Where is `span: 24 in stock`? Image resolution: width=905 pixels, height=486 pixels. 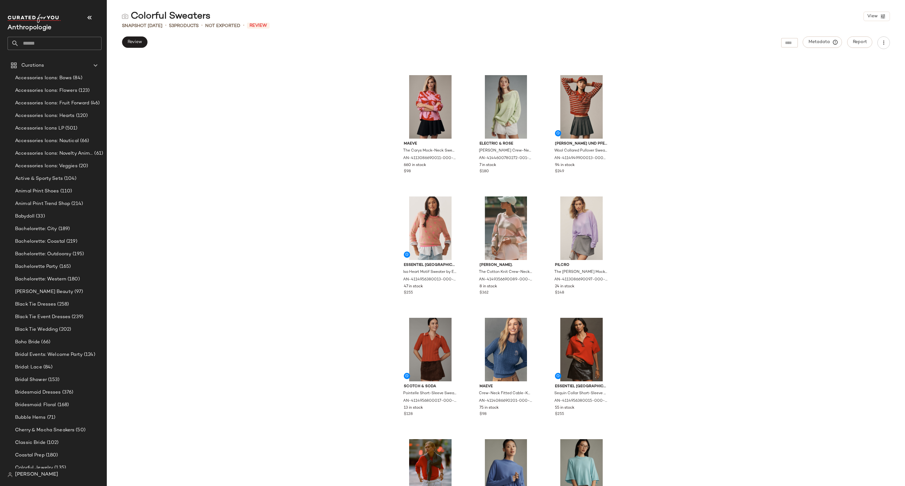
span: 24 in stock is located at coordinates (565, 287).